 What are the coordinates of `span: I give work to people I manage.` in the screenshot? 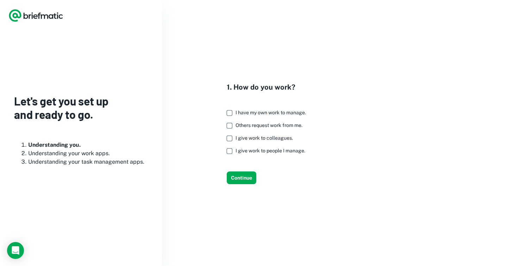 It's located at (270, 150).